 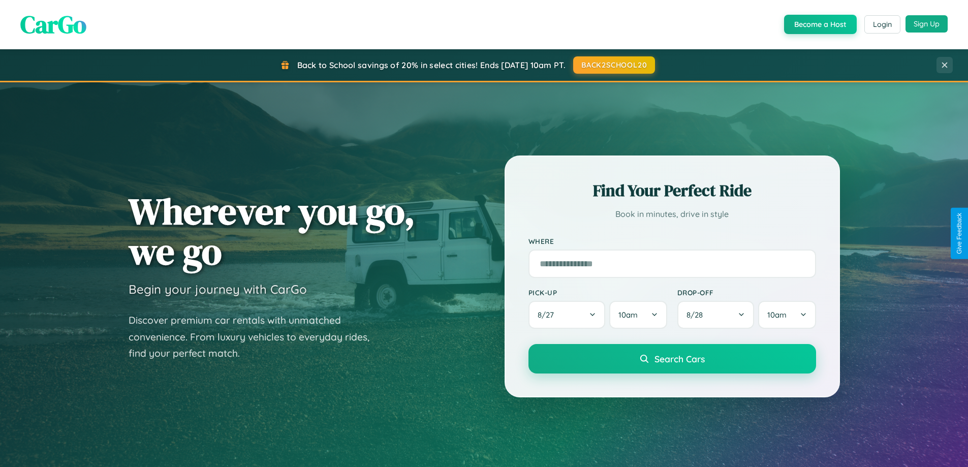 I want to click on span: CarGo, so click(x=53, y=24).